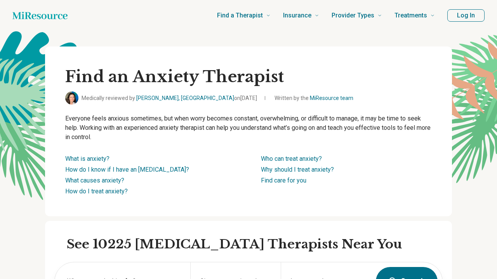 The width and height of the screenshot is (497, 279). I want to click on a: What causes anxiety?, so click(95, 180).